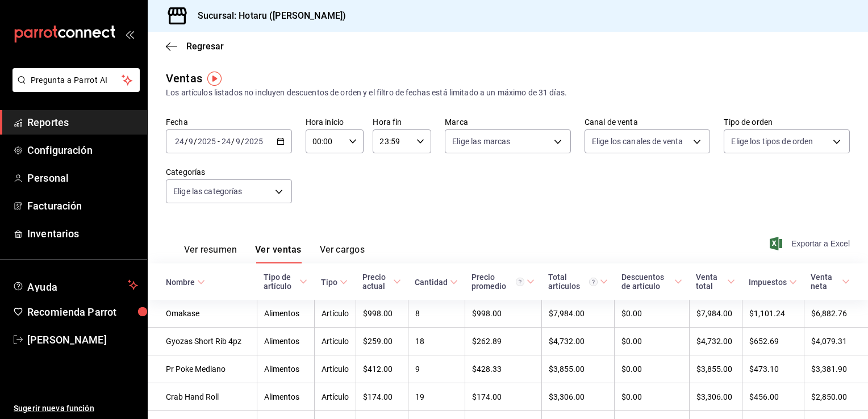 This screenshot has width=868, height=419. I want to click on td: $3,306.00, so click(715, 397).